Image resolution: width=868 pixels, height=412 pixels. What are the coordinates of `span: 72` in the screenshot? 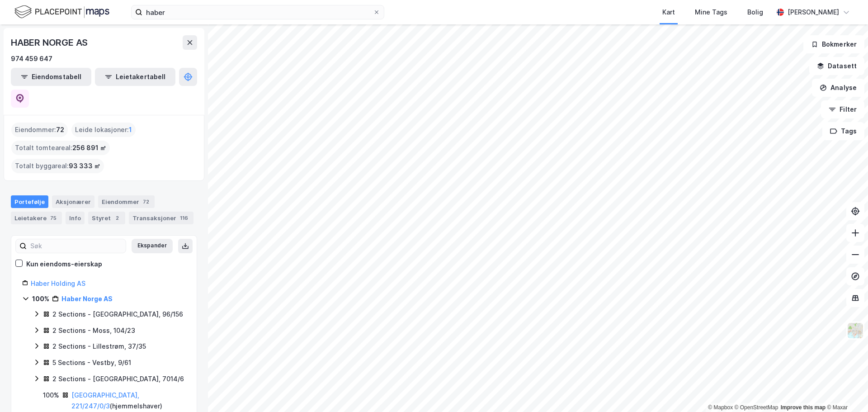 It's located at (60, 130).